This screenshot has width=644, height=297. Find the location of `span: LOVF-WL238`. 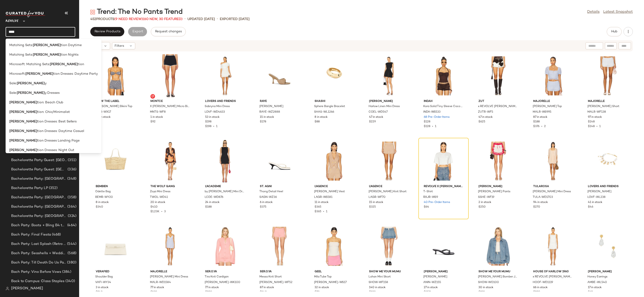

span: LOVF-WL238 is located at coordinates (597, 197).